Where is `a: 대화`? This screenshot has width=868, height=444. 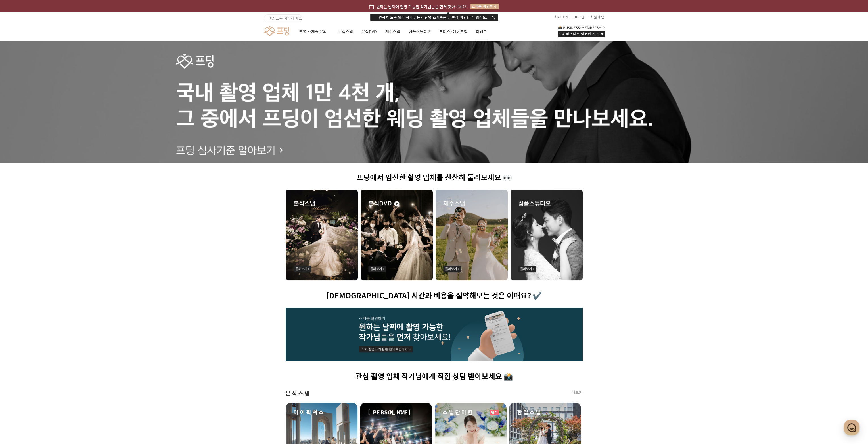
a: 대화 is located at coordinates (55, 187).